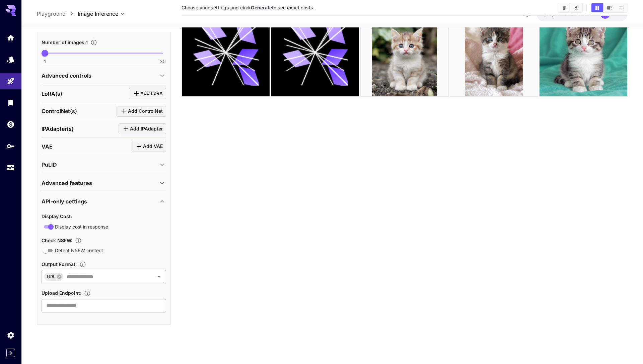 The height and width of the screenshot is (364, 643). Describe the element at coordinates (583, 53) in the screenshot. I see `img: 2Q==` at that location.